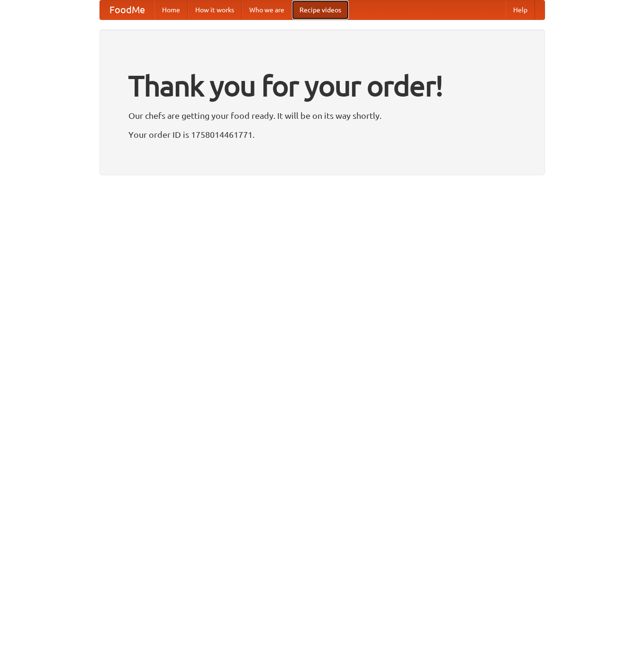 This screenshot has height=670, width=644. Describe the element at coordinates (171, 10) in the screenshot. I see `a: Home` at that location.